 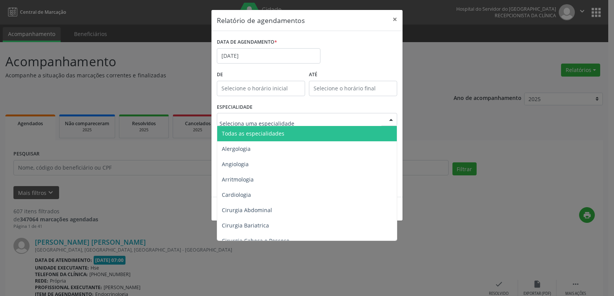 I want to click on span: Angiologia, so click(x=235, y=164).